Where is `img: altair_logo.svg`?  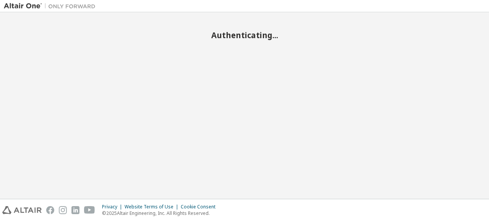
img: altair_logo.svg is located at coordinates (22, 210).